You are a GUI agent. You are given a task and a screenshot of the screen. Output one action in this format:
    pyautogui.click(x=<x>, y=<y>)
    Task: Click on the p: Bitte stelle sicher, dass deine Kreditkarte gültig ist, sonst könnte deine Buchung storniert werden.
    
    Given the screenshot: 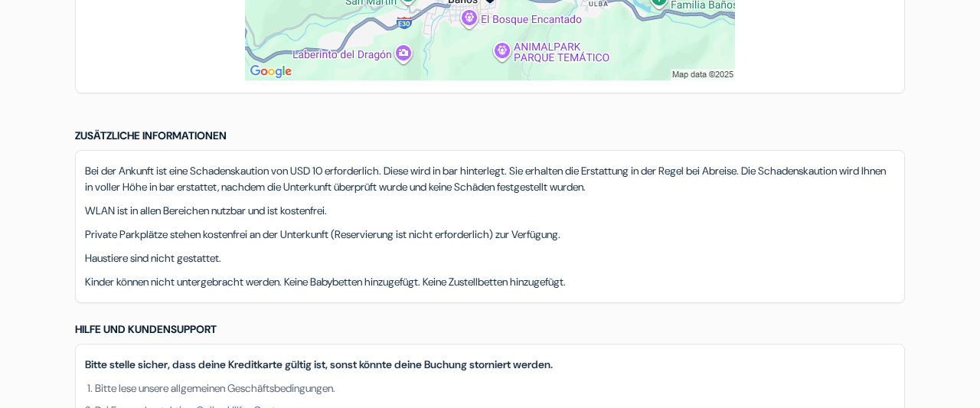 What is the action you would take?
    pyautogui.click(x=490, y=364)
    